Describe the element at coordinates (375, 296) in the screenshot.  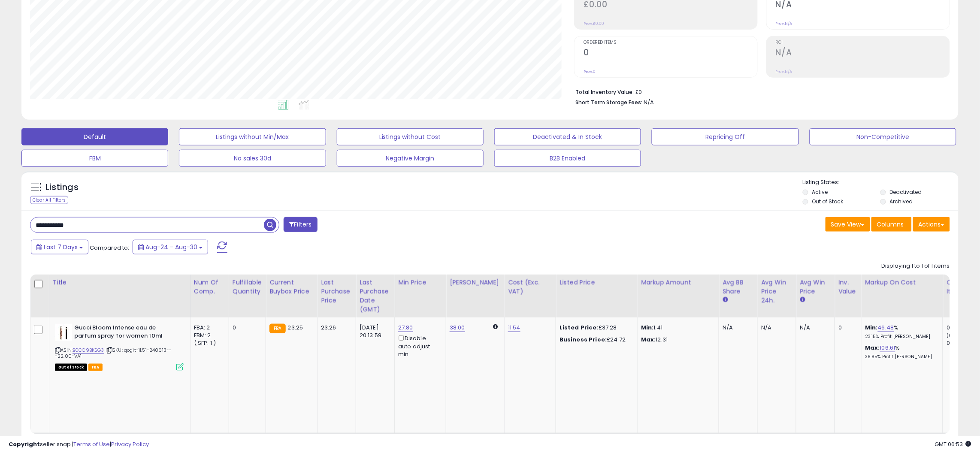
I see `div: Last Purchase Date (GMT)` at that location.